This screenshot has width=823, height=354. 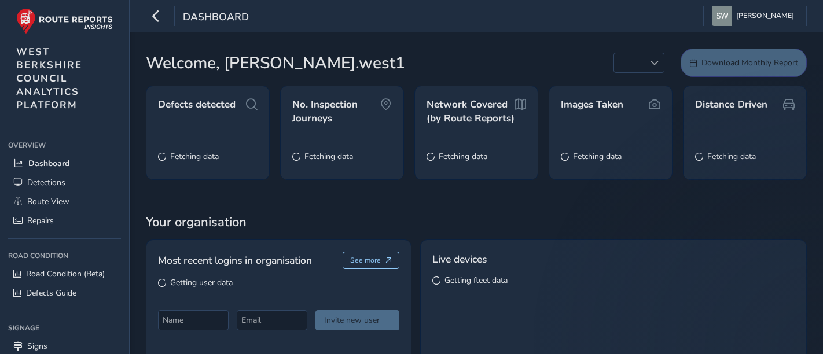 I want to click on a: Dashboard, so click(x=64, y=163).